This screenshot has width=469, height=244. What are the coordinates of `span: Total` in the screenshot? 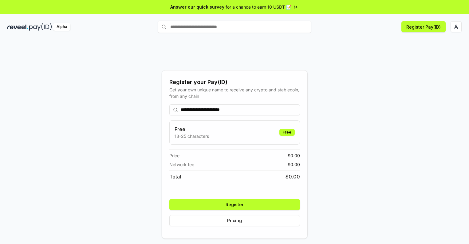 It's located at (175, 176).